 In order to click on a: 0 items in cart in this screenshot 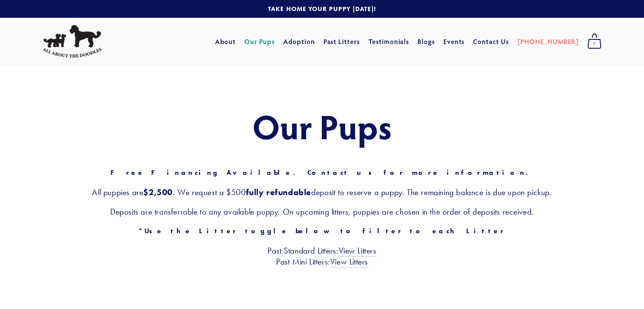, I will do `click(594, 42)`.